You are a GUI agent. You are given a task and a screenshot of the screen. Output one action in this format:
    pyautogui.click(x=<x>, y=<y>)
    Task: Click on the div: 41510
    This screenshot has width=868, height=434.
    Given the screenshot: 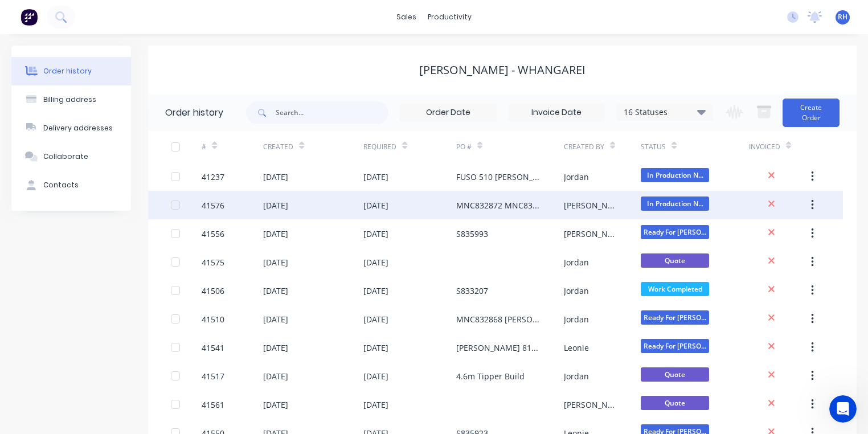 What is the action you would take?
    pyautogui.click(x=213, y=319)
    